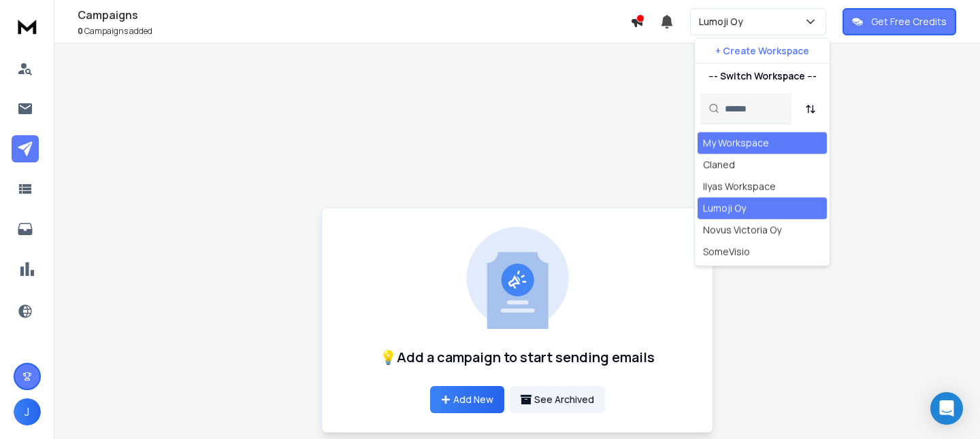  I want to click on p: Campaigns added, so click(354, 31).